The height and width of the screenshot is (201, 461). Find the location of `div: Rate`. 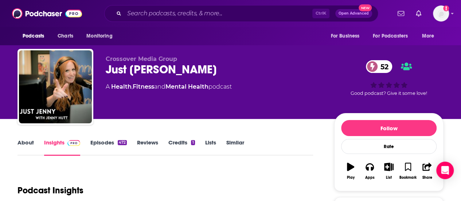

div: Rate is located at coordinates (389, 146).